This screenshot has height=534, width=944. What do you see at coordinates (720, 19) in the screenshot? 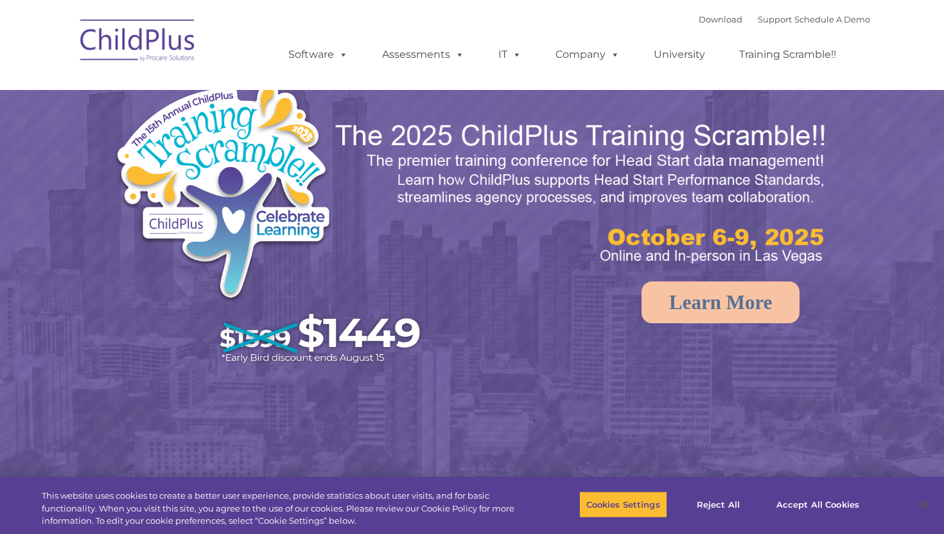
I see `a: Download` at bounding box center [720, 19].